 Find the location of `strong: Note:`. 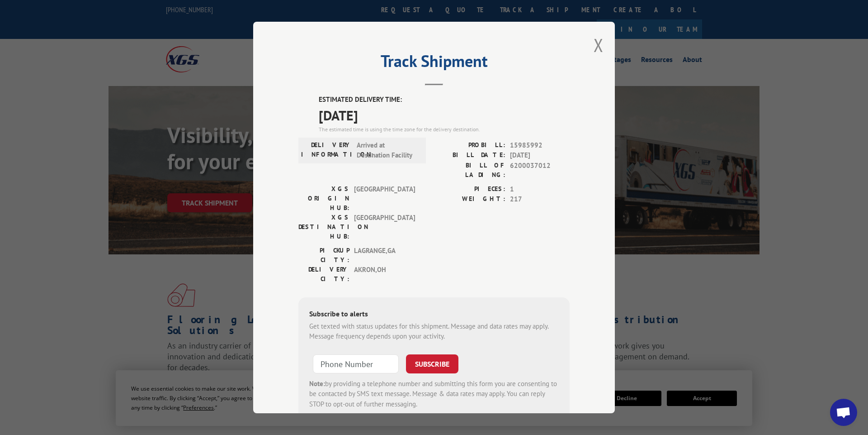

strong: Note: is located at coordinates (317, 384).